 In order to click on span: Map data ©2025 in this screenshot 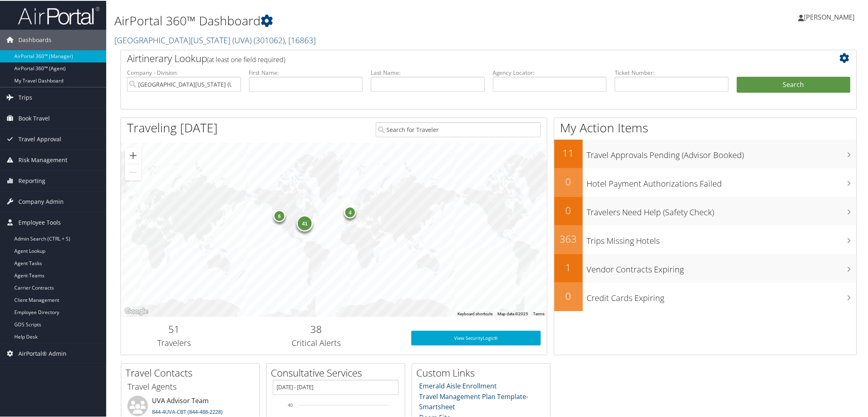, I will do `click(512, 313)`.